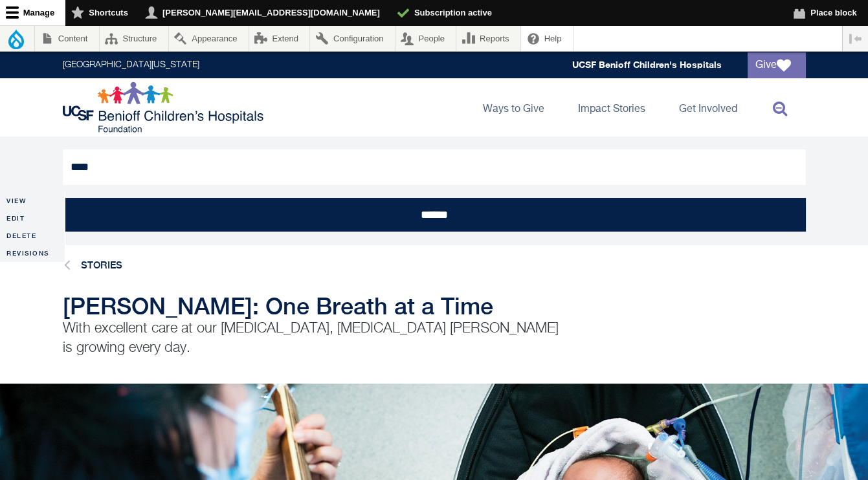  What do you see at coordinates (513, 107) in the screenshot?
I see `a: Ways to Give` at bounding box center [513, 107].